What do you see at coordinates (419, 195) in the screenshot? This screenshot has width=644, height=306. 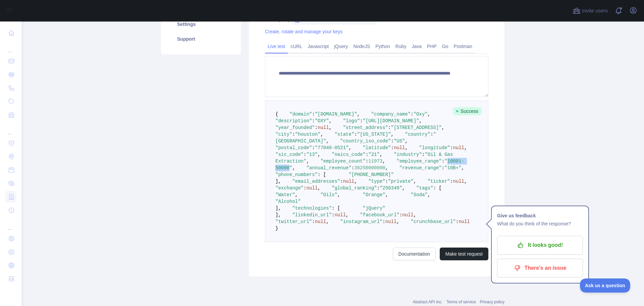 I see `span: "Soda"` at bounding box center [419, 195].